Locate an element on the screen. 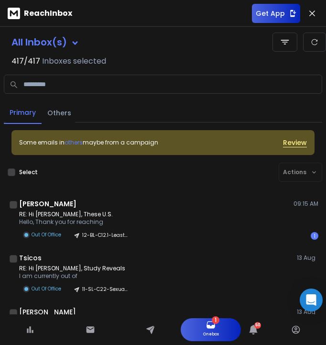 This screenshot has height=345, width=326. button: Primary is located at coordinates (22, 113).